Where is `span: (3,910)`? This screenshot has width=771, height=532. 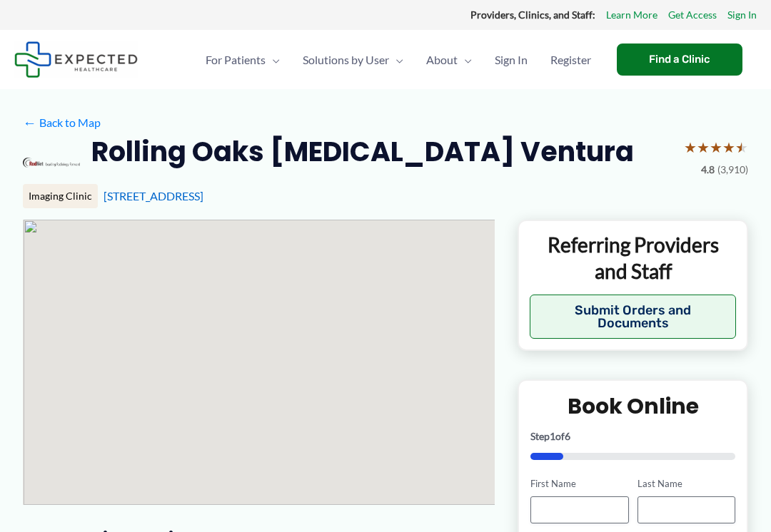
span: (3,910) is located at coordinates (732, 170).